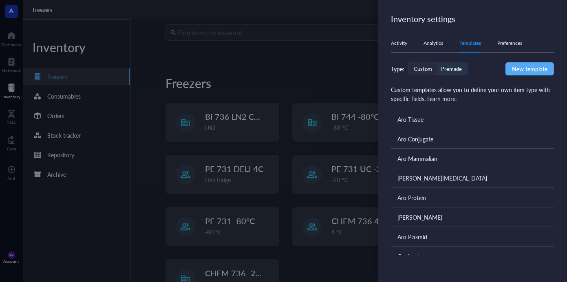 This screenshot has width=567, height=282. Describe the element at coordinates (417, 158) in the screenshot. I see `div: Aro Mammalian` at that location.